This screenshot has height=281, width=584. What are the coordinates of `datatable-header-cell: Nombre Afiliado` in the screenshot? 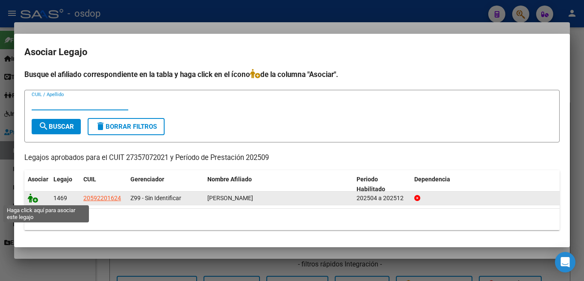 It's located at (278, 184).